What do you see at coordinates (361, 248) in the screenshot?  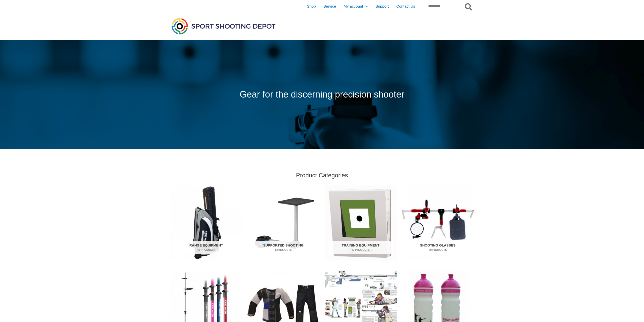 I see `h2: Training Equipment` at bounding box center [361, 248].